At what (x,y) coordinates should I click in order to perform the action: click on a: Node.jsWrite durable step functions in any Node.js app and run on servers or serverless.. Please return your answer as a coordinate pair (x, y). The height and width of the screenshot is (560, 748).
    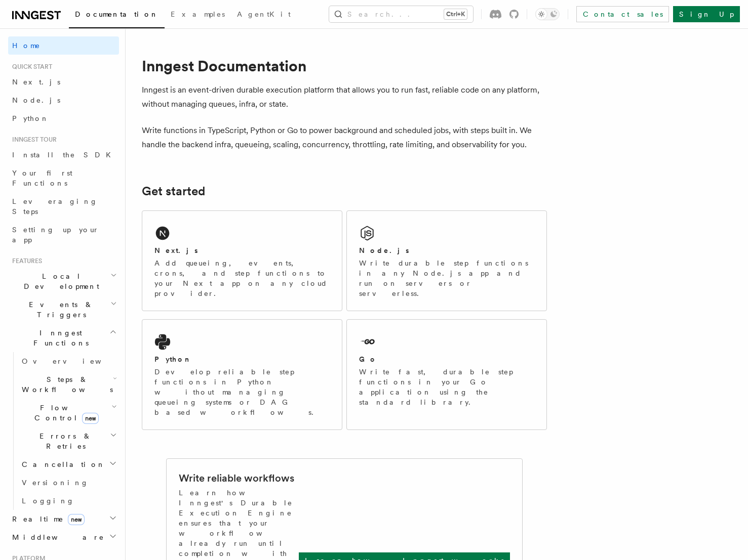
    Looking at the image, I should click on (446, 261).